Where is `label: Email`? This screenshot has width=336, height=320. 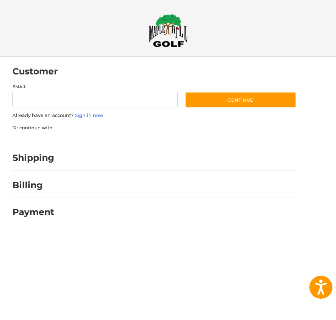 label: Email is located at coordinates (95, 87).